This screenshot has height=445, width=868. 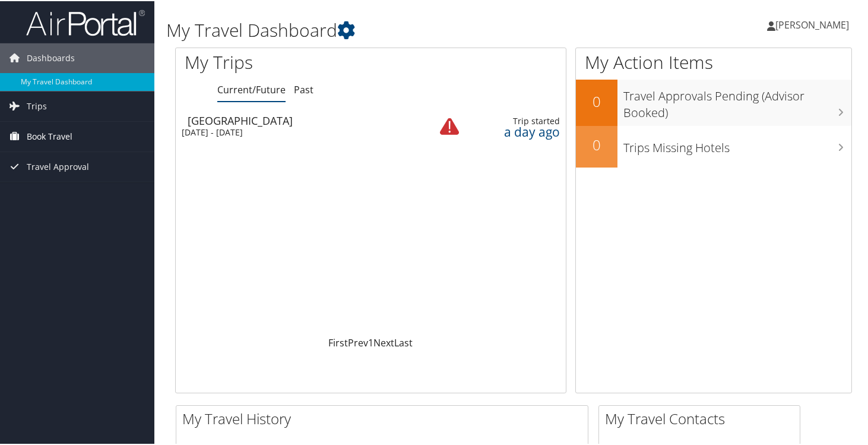 What do you see at coordinates (703, 418) in the screenshot?
I see `h2: My Travel Contacts` at bounding box center [703, 418].